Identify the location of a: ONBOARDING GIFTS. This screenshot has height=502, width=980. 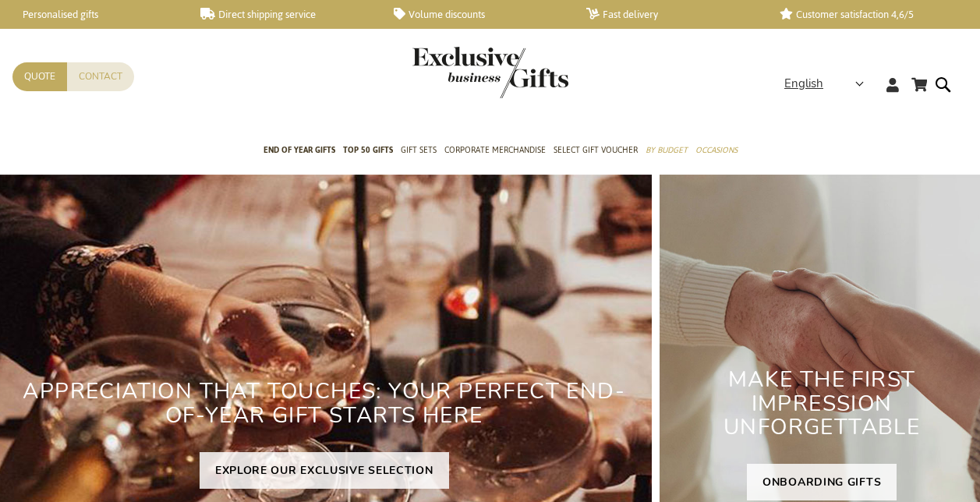
(822, 481).